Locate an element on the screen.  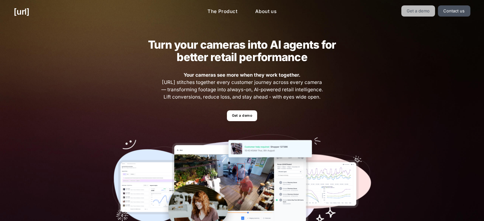
h2: Turn your cameras into AI agents for better retail performance is located at coordinates (242, 51).